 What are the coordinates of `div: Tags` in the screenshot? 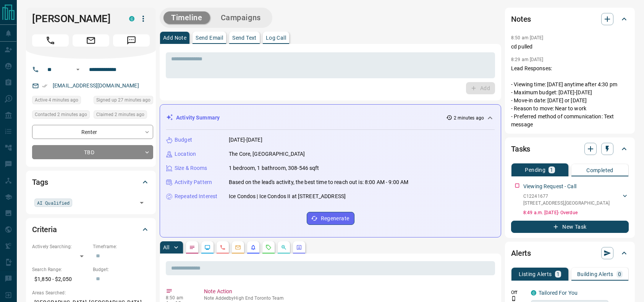 It's located at (91, 182).